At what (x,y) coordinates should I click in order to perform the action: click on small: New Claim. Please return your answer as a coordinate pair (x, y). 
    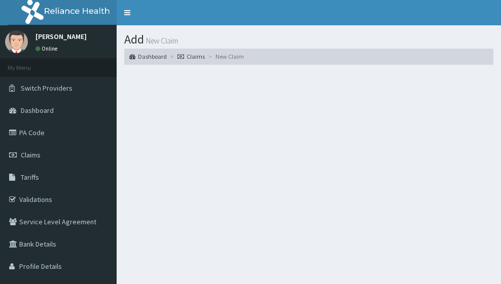
    Looking at the image, I should click on (161, 41).